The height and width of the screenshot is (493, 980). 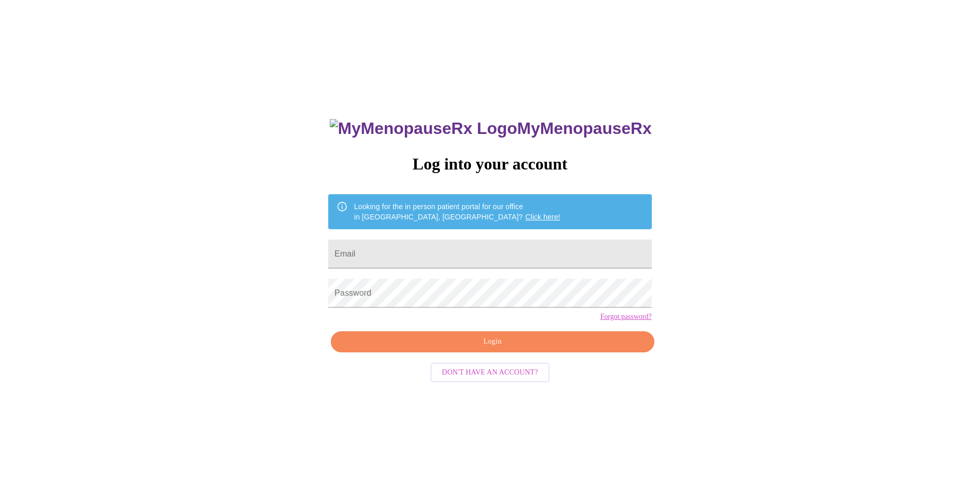 I want to click on span: Login, so click(x=493, y=341).